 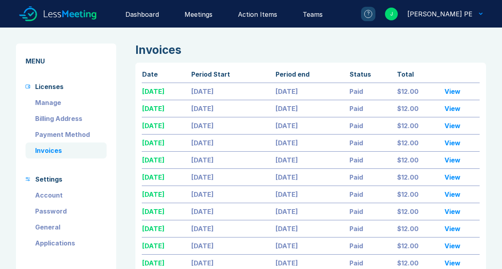 I want to click on a: Invoices, so click(x=66, y=151).